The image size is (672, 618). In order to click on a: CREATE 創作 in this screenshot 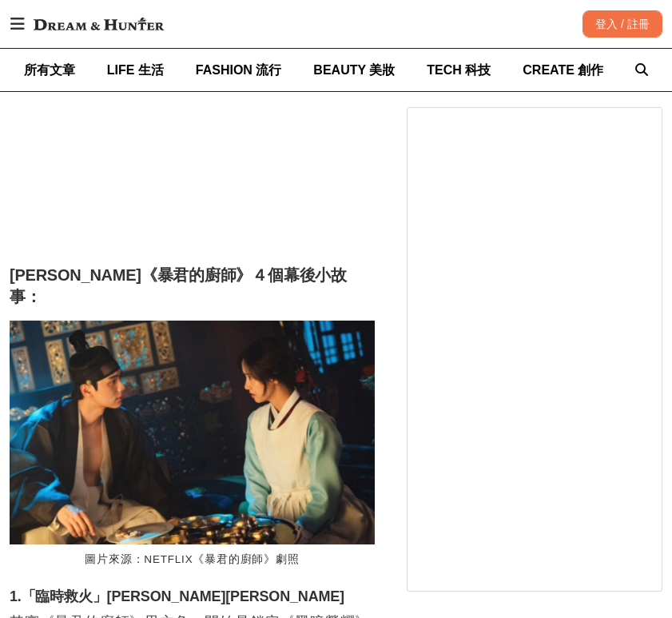, I will do `click(563, 69)`.